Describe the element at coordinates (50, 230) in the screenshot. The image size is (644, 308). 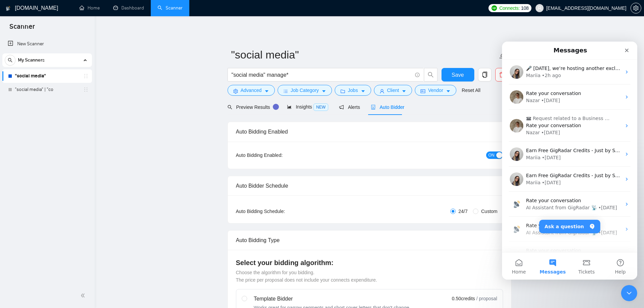
I see `span: Messages` at that location.